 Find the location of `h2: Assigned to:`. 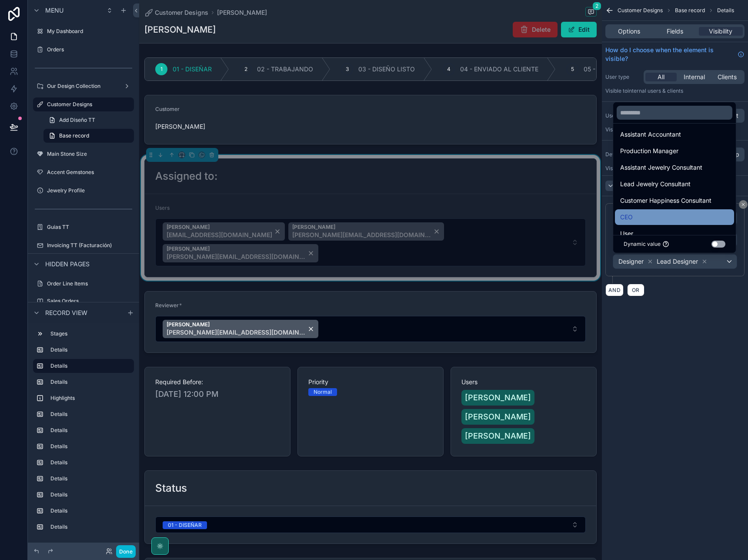

h2: Assigned to: is located at coordinates (186, 176).